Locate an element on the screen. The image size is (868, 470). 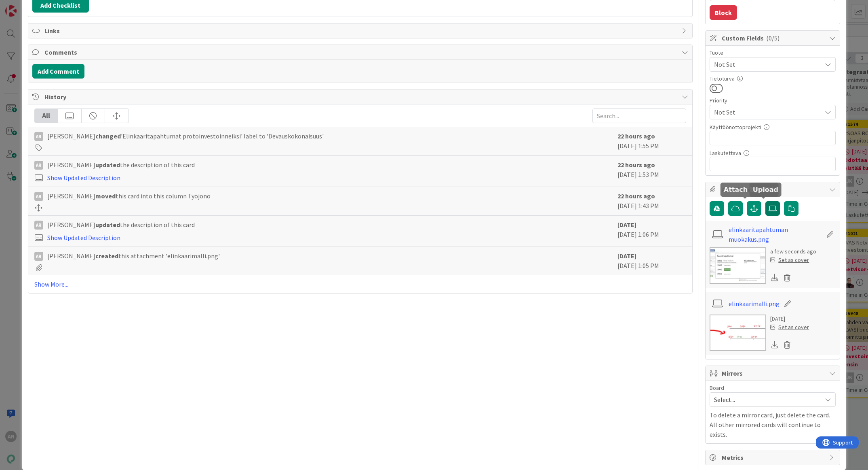
b: changed is located at coordinates (108, 136).